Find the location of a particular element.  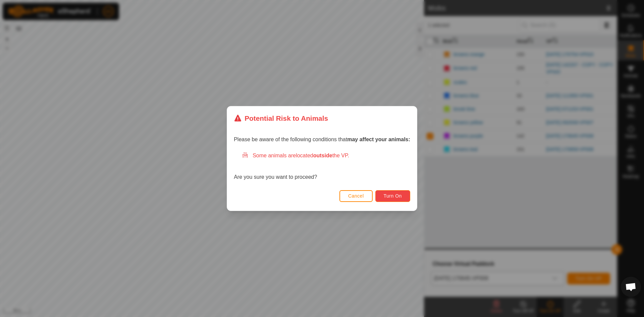

button: Cancel is located at coordinates (356, 195).